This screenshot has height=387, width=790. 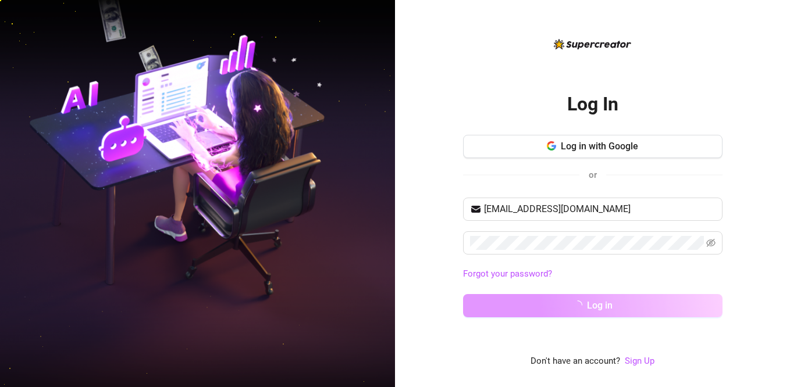 What do you see at coordinates (593, 147) in the screenshot?
I see `button: Log in with Google` at bounding box center [593, 147].